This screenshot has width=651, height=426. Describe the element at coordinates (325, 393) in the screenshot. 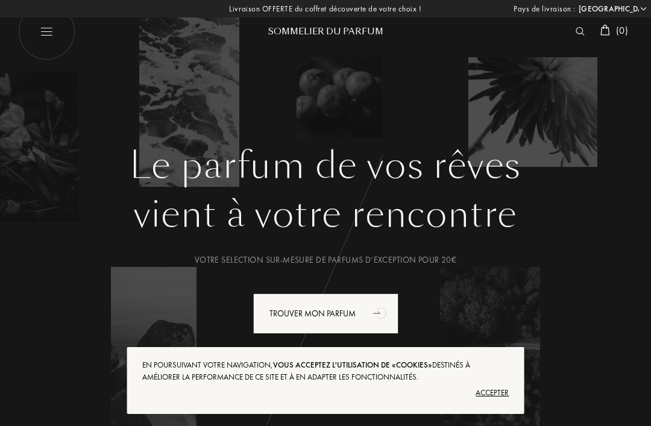

I see `div: Accepter` at that location.